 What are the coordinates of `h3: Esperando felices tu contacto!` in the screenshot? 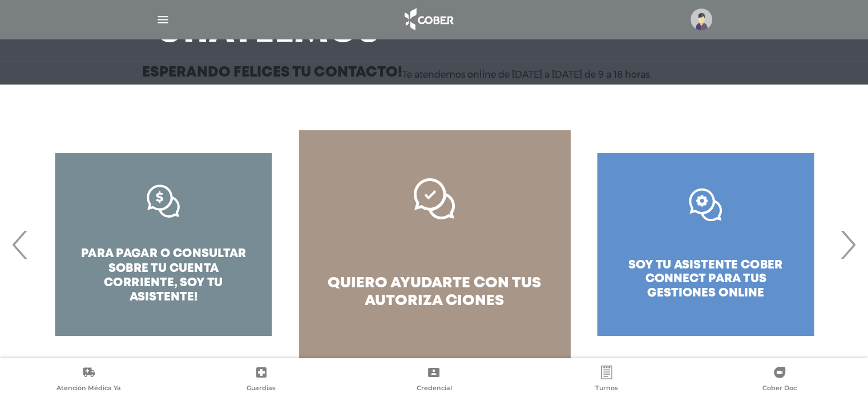 It's located at (272, 73).